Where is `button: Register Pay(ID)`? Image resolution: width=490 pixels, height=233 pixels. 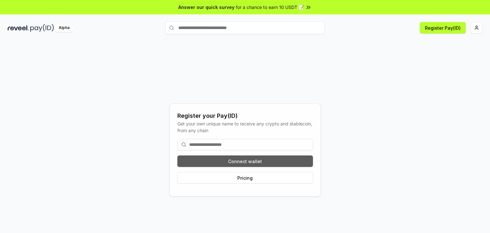
button: Register Pay(ID) is located at coordinates (443, 28).